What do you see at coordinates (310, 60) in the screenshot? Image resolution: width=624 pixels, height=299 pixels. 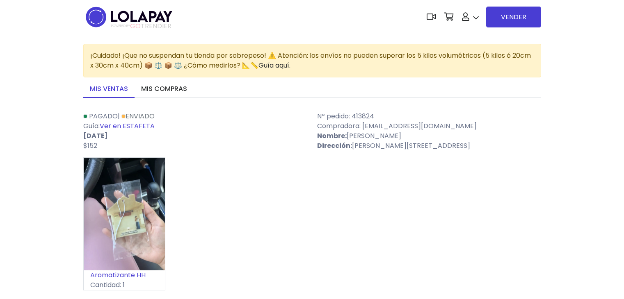 I see `span: ¡Cuidado! ¡Que no suspendan tu tienda por sobrepeso! ⚠️ Atención: los envíos no pueden superar lo...` at bounding box center [310, 60].